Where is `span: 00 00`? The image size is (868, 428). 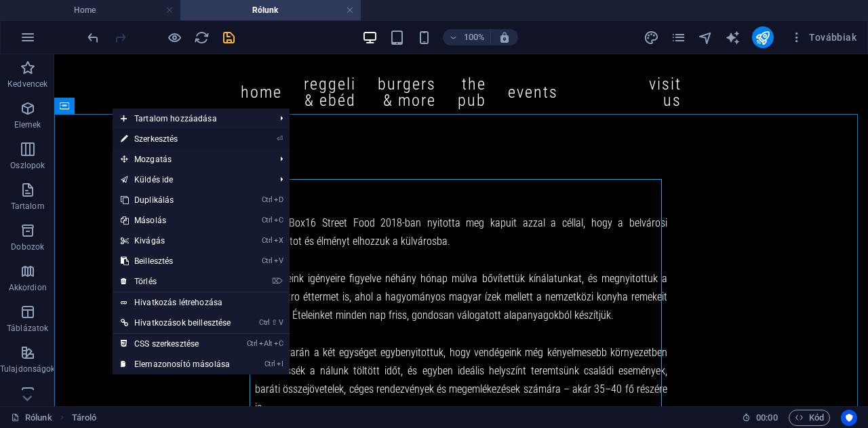 span: 00 00 is located at coordinates (767, 417).